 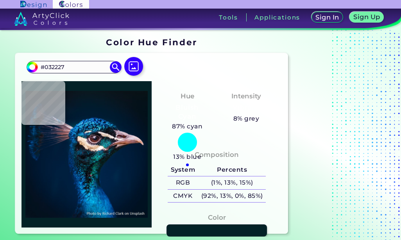 I want to click on h4: Hue, so click(x=187, y=96).